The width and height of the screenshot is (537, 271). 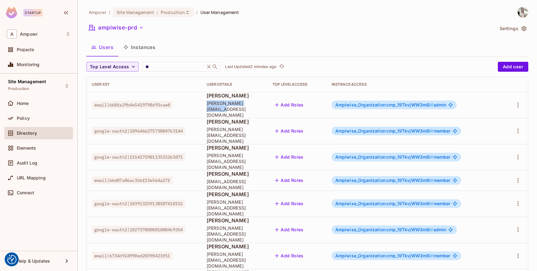 What do you see at coordinates (281, 67) in the screenshot?
I see `span: Click to refresh data` at bounding box center [281, 67].